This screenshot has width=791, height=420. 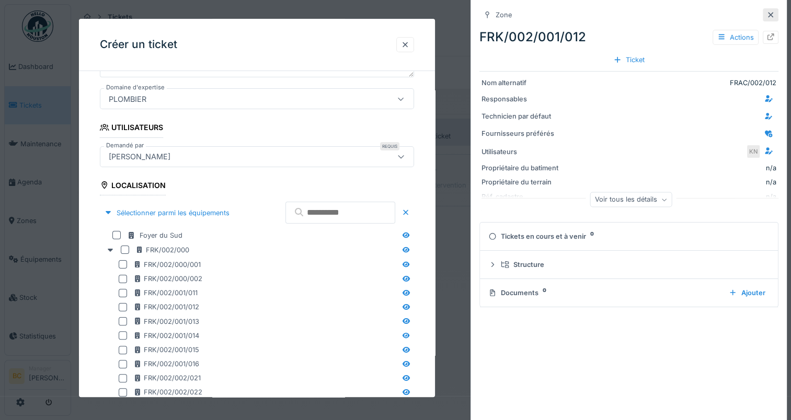 What do you see at coordinates (754, 152) in the screenshot?
I see `div: KN` at bounding box center [754, 152].